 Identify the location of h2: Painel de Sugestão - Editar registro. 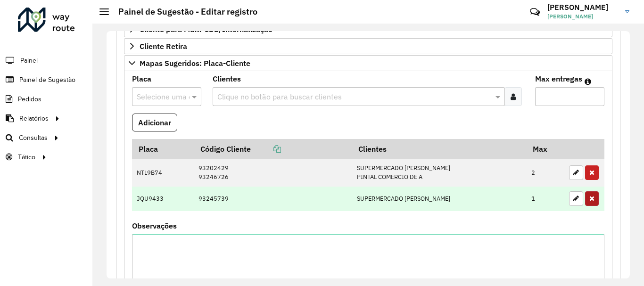
(183, 12).